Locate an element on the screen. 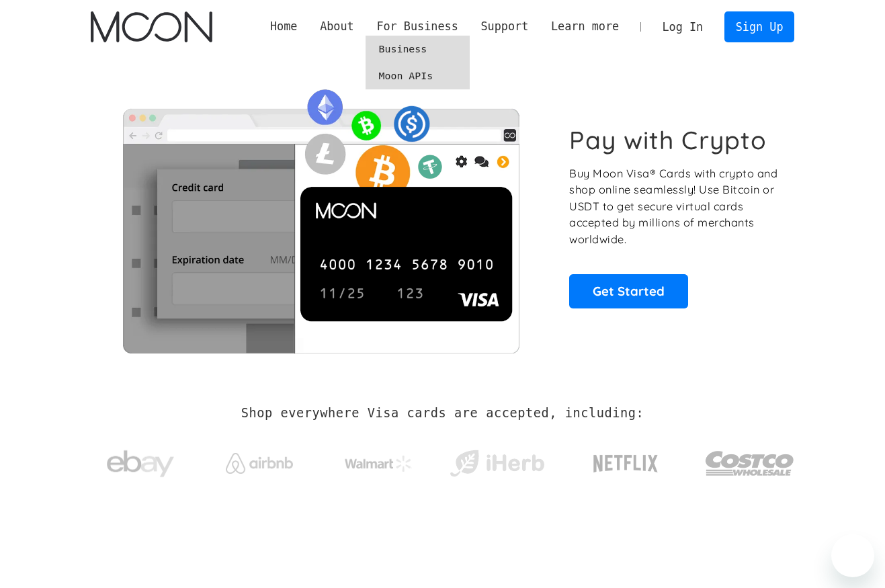  a: Walmart is located at coordinates (377, 460).